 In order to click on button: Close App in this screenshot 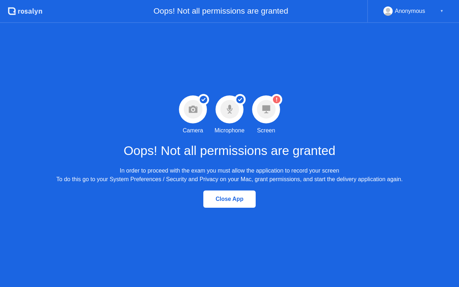, I will do `click(230, 199)`.